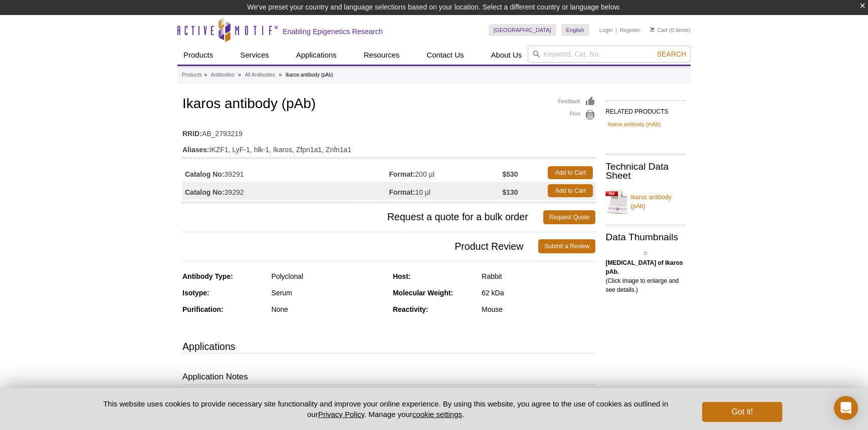 Image resolution: width=868 pixels, height=430 pixels. What do you see at coordinates (510, 174) in the screenshot?
I see `strong: $530` at bounding box center [510, 174].